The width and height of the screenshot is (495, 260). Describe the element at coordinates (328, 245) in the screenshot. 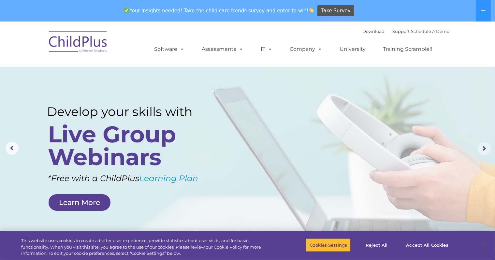

I see `button: Cookies Settings` at that location.